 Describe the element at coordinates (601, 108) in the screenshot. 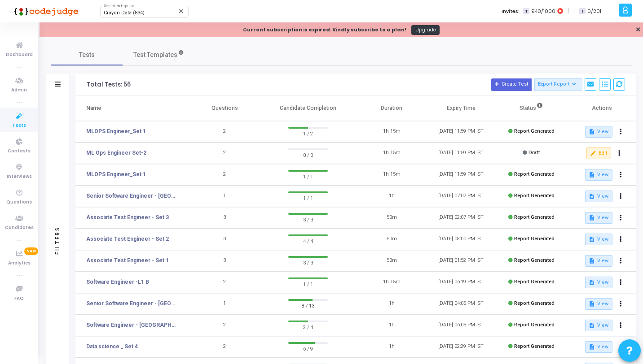

I see `th: Actions` at that location.